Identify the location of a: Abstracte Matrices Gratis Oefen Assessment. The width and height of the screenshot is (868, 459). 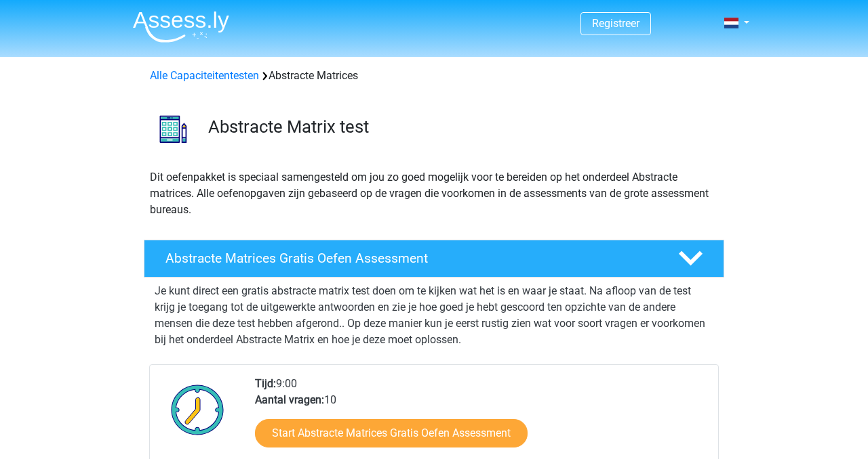
(434, 259).